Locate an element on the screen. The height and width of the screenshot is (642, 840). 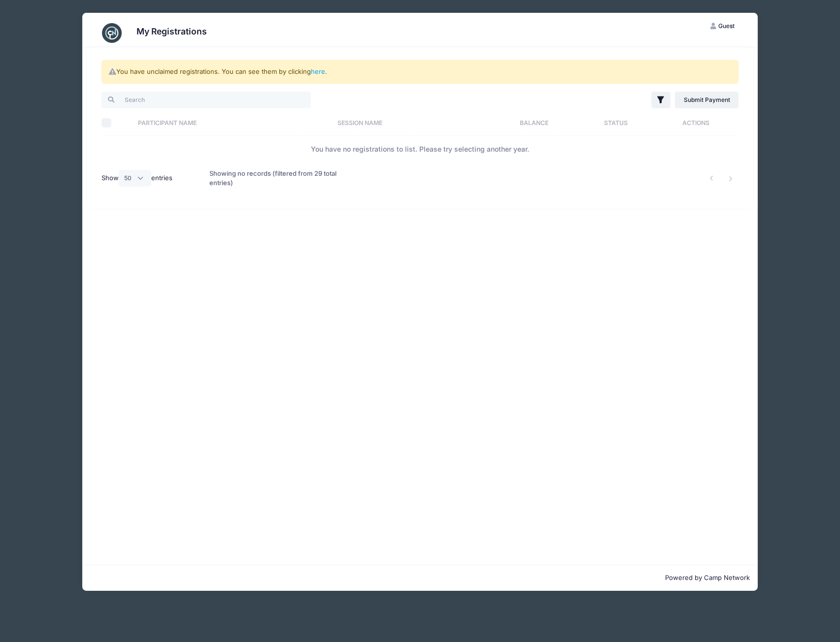
div: You have unclaimed registrations. You can see them by clicking . is located at coordinates (419, 72).